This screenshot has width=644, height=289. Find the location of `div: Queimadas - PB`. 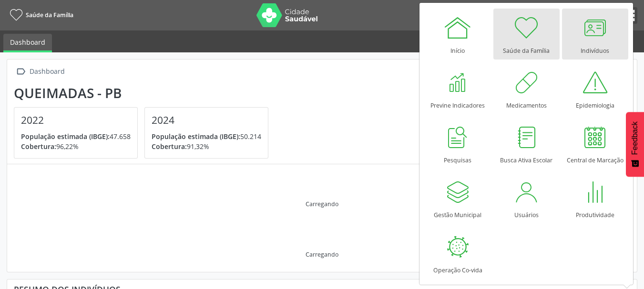

div: Queimadas - PB is located at coordinates (144, 93).